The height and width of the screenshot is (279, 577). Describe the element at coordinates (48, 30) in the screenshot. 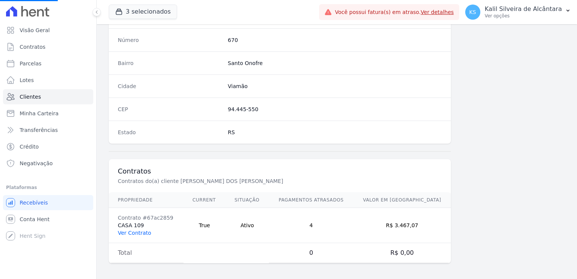

I see `a: Visão Geral` at that location.